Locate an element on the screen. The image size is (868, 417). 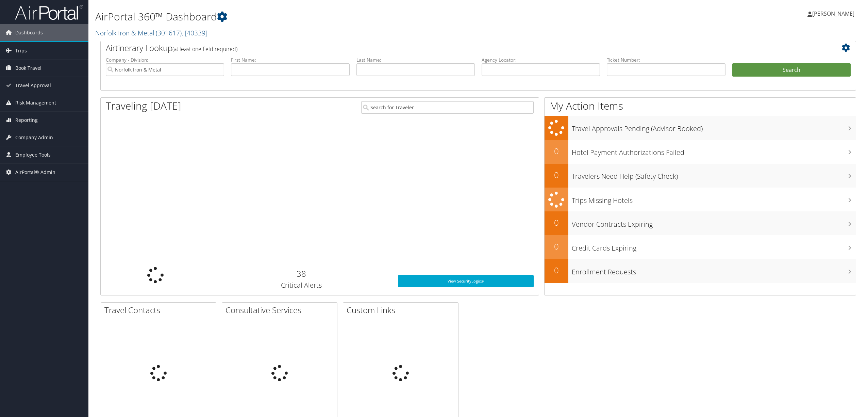
img: airportal-logo.png is located at coordinates (49, 12).